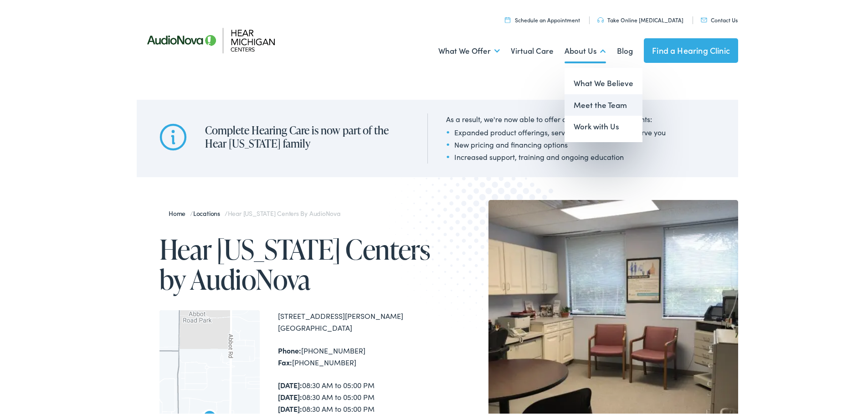  Describe the element at coordinates (691, 49) in the screenshot. I see `a: Find a Hearing Clinic` at that location.